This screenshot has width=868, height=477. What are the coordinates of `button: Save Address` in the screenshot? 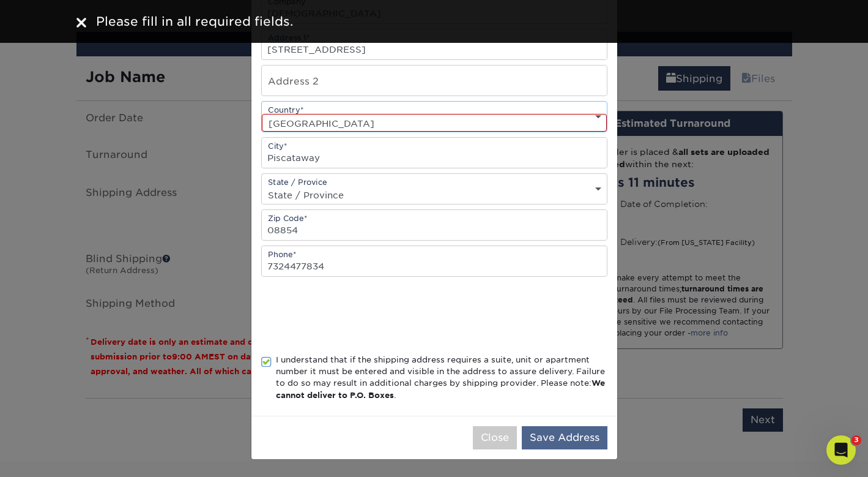 It's located at (565, 437).